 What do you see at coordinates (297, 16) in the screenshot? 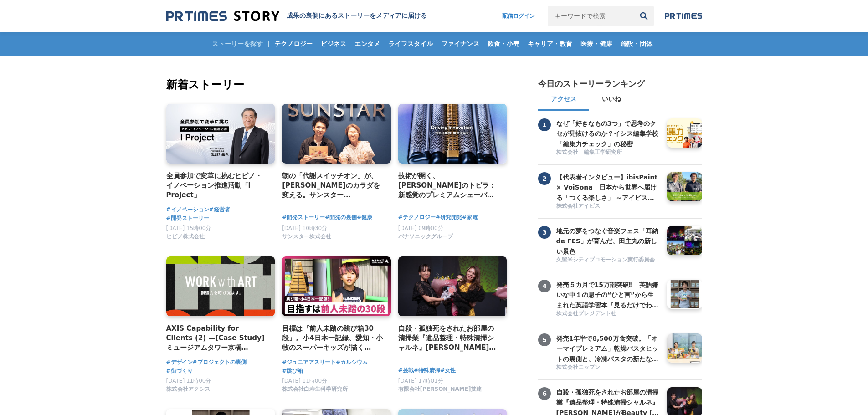
I see `a: 成果の裏側にあるストーリーをメディアに届ける 成果の裏側にあるストーリーをメディアに届ける` at bounding box center [297, 16].